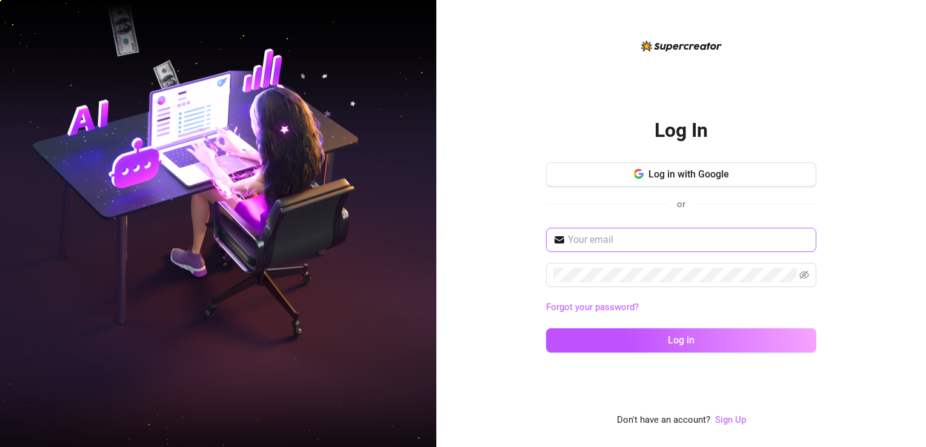 Image resolution: width=926 pixels, height=447 pixels. I want to click on input: Your email, so click(688, 240).